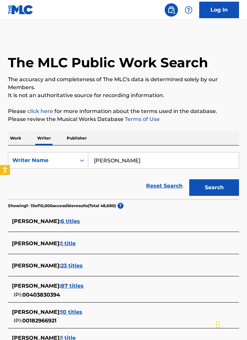 Image resolution: width=247 pixels, height=340 pixels. What do you see at coordinates (123, 111) in the screenshot?
I see `p: Please for more information about the terms used in the database.` at bounding box center [123, 111].